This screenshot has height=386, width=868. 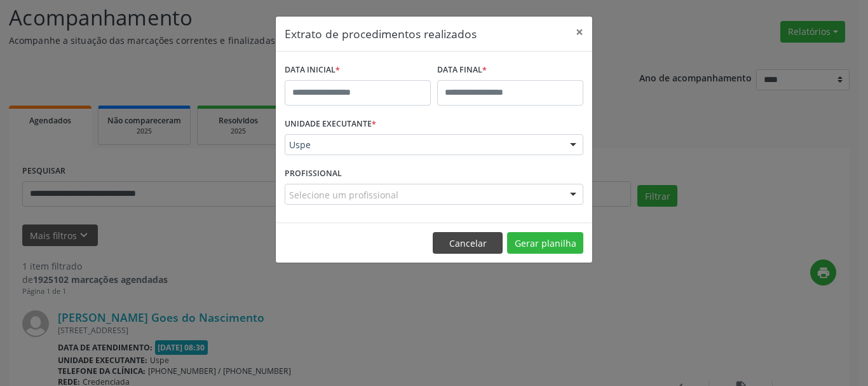 What do you see at coordinates (468, 243) in the screenshot?
I see `button: Cancelar` at bounding box center [468, 243].